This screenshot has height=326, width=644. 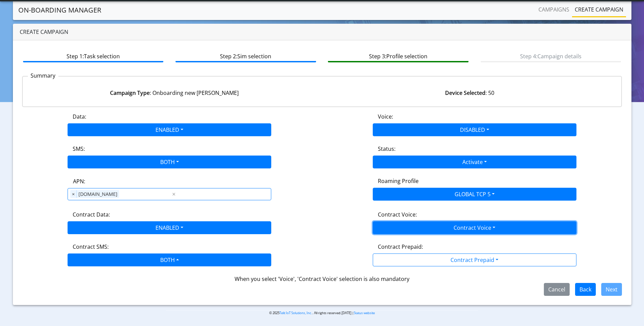 What do you see at coordinates (475, 130) in the screenshot?
I see `button: DISABLED` at bounding box center [475, 130].